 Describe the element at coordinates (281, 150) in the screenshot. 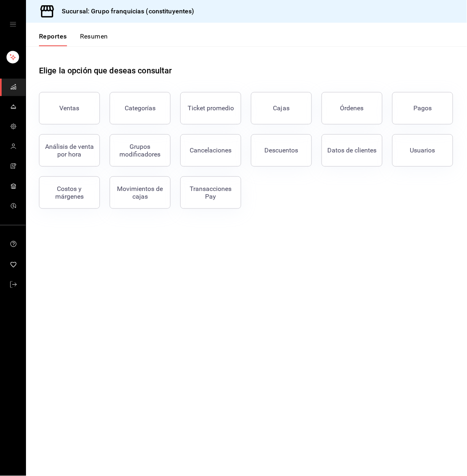

I see `div: Descuentos` at that location.